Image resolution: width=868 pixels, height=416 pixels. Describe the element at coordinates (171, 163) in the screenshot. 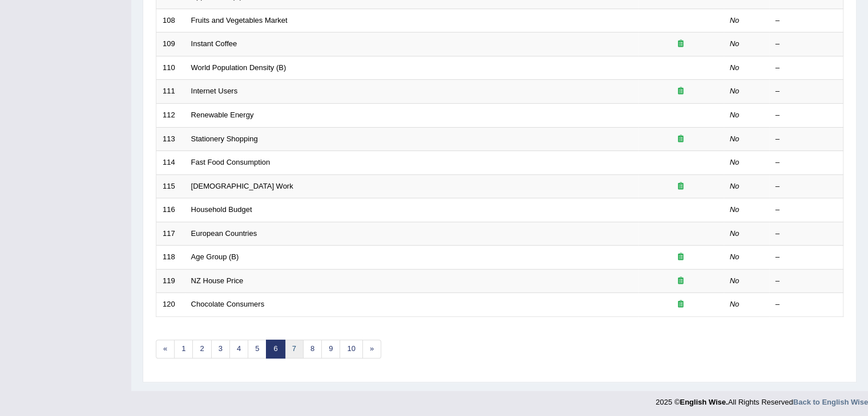

I see `td: 114` at that location.